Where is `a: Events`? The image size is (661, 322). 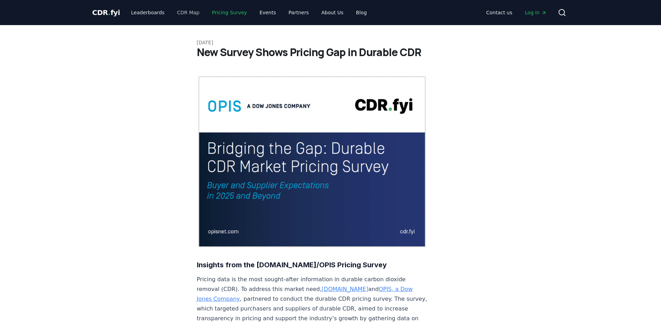 a: Events is located at coordinates (268, 13).